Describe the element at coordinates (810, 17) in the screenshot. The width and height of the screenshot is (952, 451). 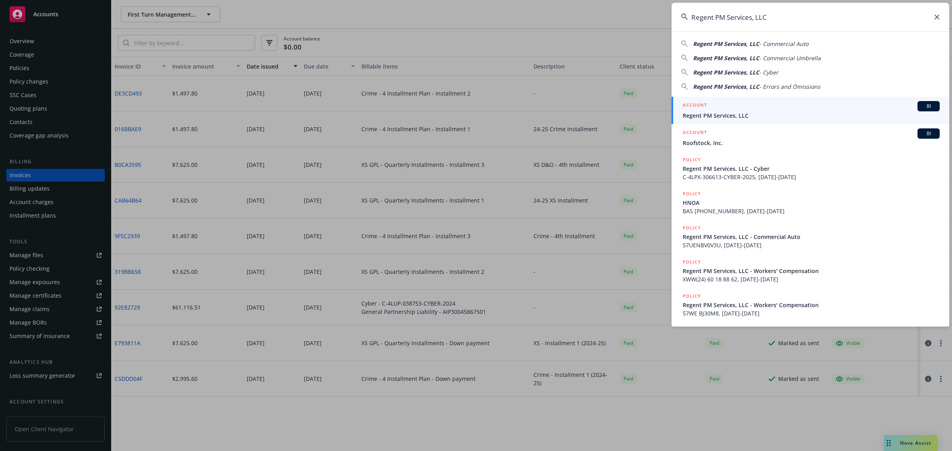
I see `input: Search...` at that location.